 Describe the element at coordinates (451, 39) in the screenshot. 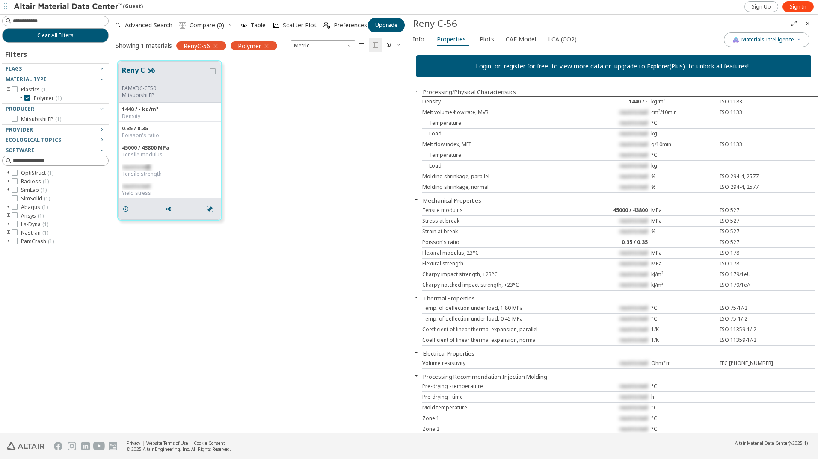

I see `span: Properties` at that location.